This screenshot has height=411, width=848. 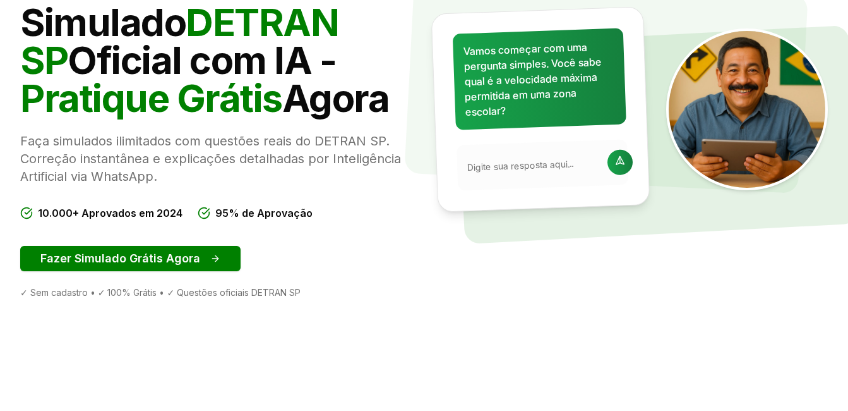 What do you see at coordinates (747, 109) in the screenshot?
I see `img: Tio Trânsito` at bounding box center [747, 109].